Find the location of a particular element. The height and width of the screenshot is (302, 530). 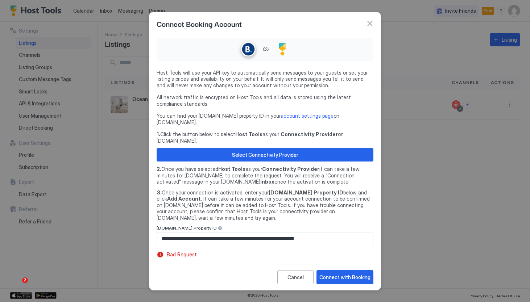

button: Connect with Booking is located at coordinates (345, 277).